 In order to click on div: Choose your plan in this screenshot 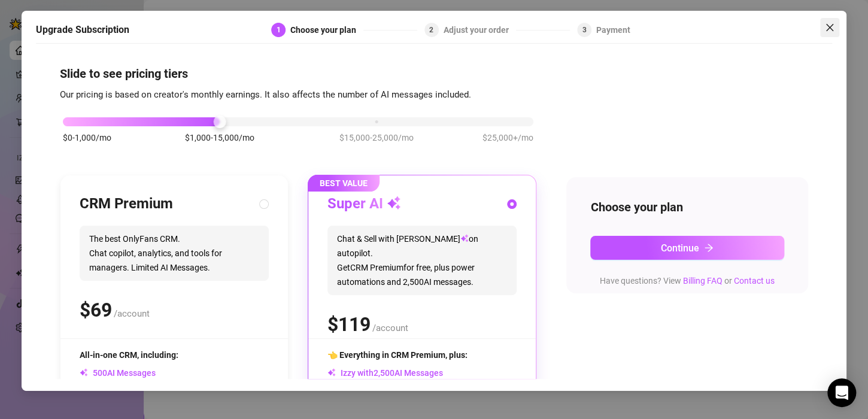, I will do `click(327, 30)`.